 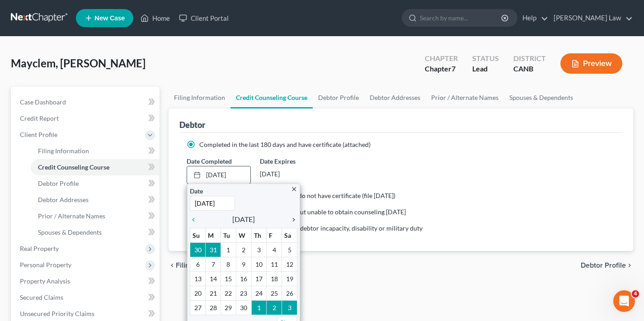 What do you see at coordinates (244, 279) in the screenshot?
I see `td: 16` at bounding box center [244, 279].